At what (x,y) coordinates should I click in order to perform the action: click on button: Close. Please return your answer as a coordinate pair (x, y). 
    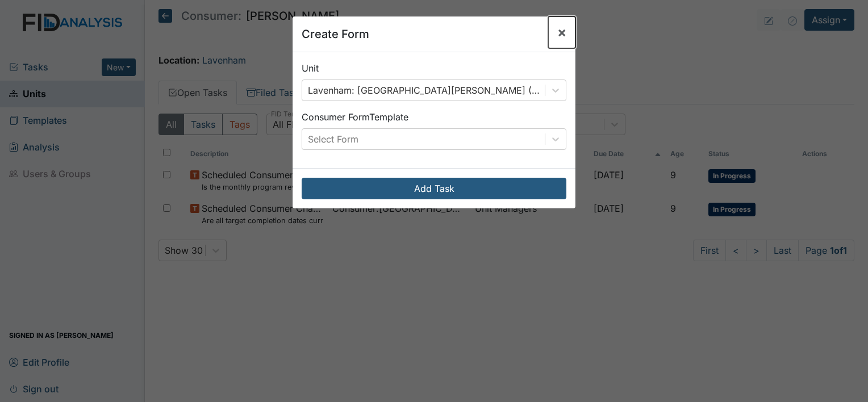
    Looking at the image, I should click on (562, 32).